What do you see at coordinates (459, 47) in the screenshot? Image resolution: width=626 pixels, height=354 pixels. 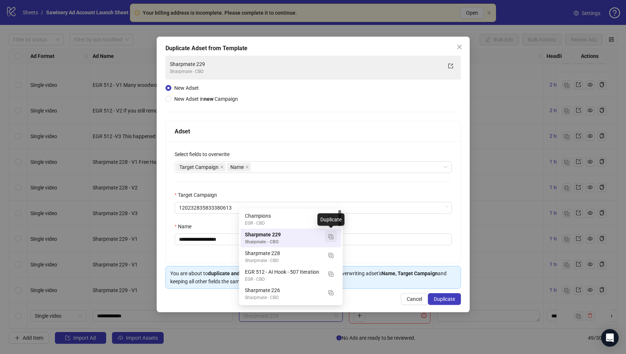 I see `button: Close` at bounding box center [459, 47].